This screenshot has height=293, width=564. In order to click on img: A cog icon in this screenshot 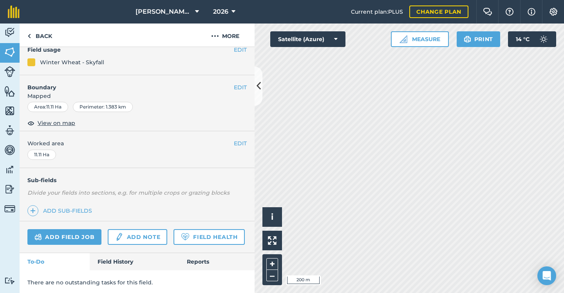, I will do `click(553, 12)`.